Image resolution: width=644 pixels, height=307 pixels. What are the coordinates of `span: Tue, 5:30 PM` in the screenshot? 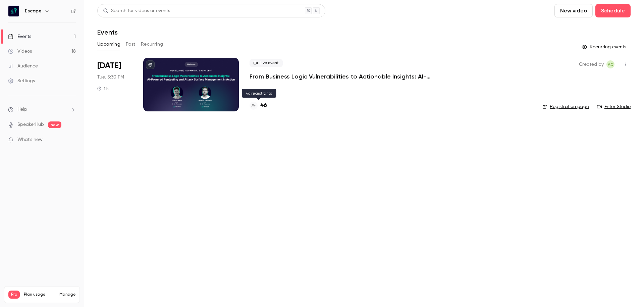 It's located at (111, 77).